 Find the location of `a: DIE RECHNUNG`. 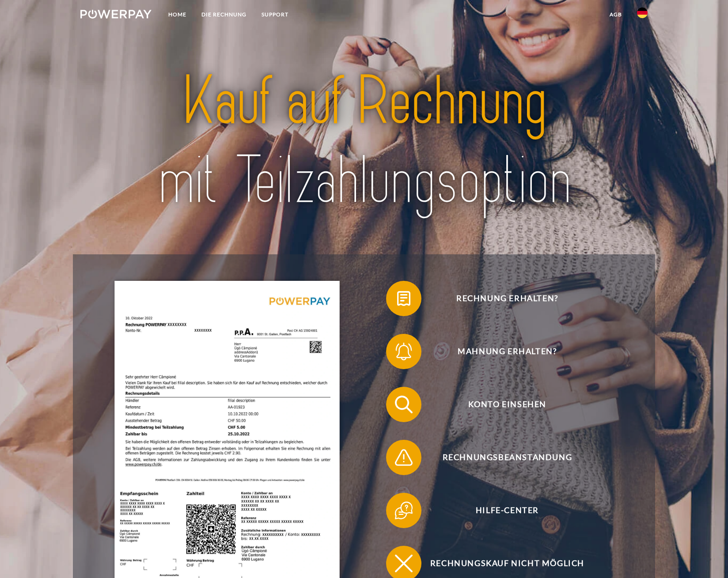

a: DIE RECHNUNG is located at coordinates (224, 14).